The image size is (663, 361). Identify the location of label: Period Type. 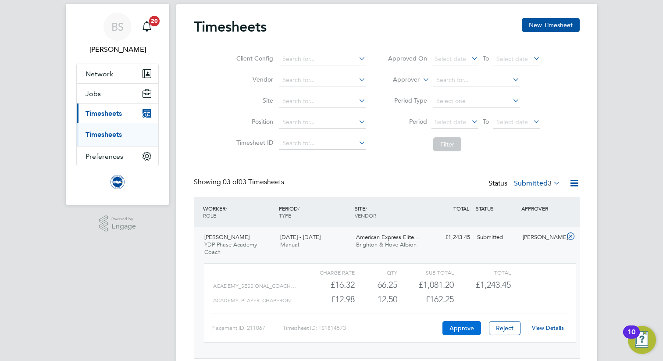
(407, 100).